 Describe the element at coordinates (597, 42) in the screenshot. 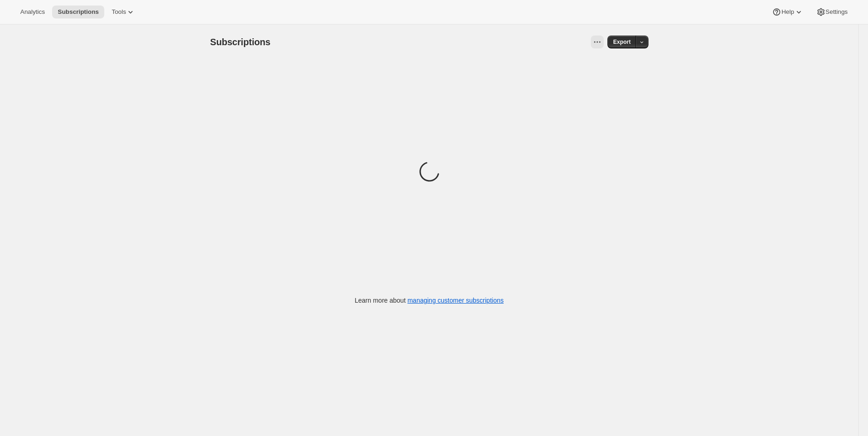

I see `button: View actions for Subscriptions` at that location.